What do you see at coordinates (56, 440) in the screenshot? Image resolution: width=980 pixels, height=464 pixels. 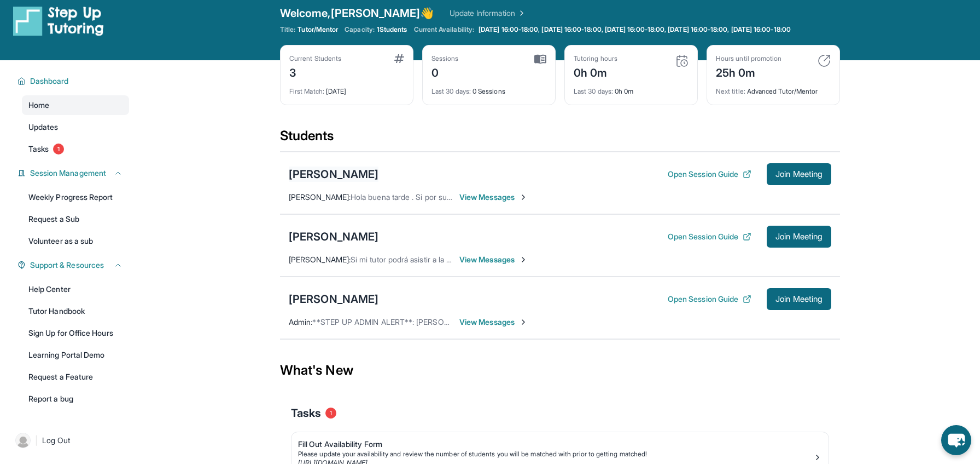 I see `span: Log Out` at bounding box center [56, 440].